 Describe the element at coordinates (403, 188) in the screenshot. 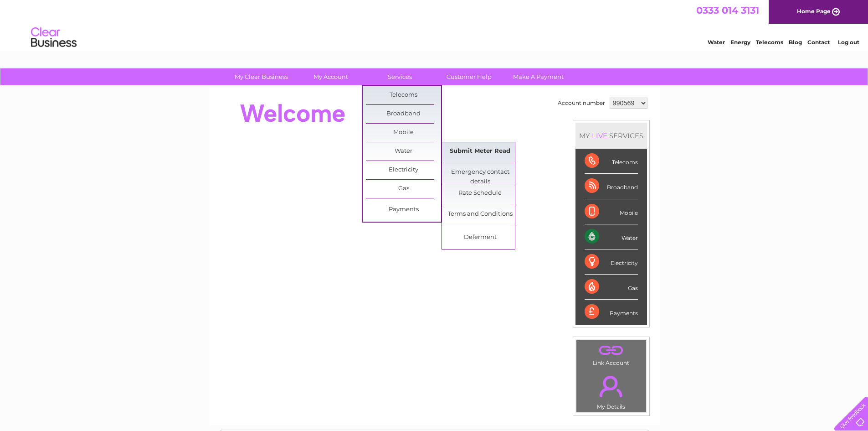

I see `a: Gas` at that location.